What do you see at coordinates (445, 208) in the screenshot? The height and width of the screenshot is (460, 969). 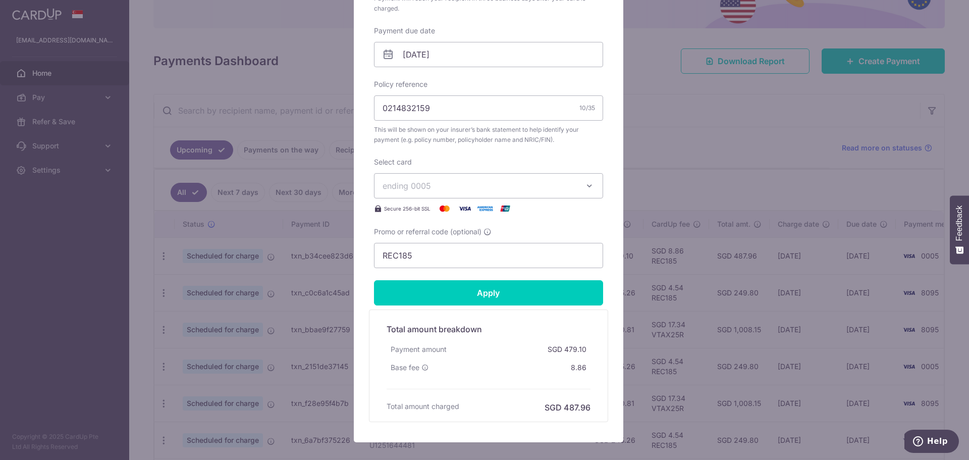 I see `img: Mastercard` at bounding box center [445, 208].